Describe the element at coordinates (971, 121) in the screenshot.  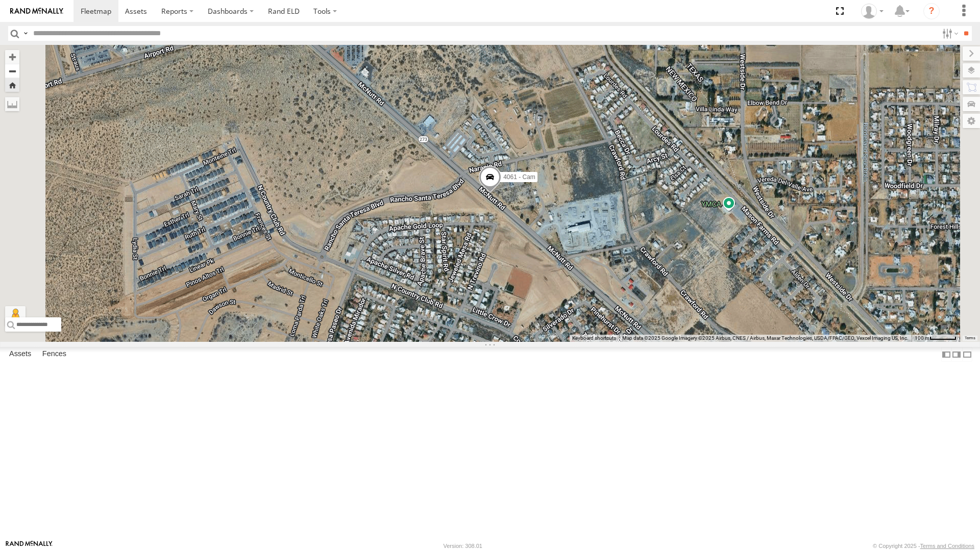
I see `label: Map Settings` at that location.